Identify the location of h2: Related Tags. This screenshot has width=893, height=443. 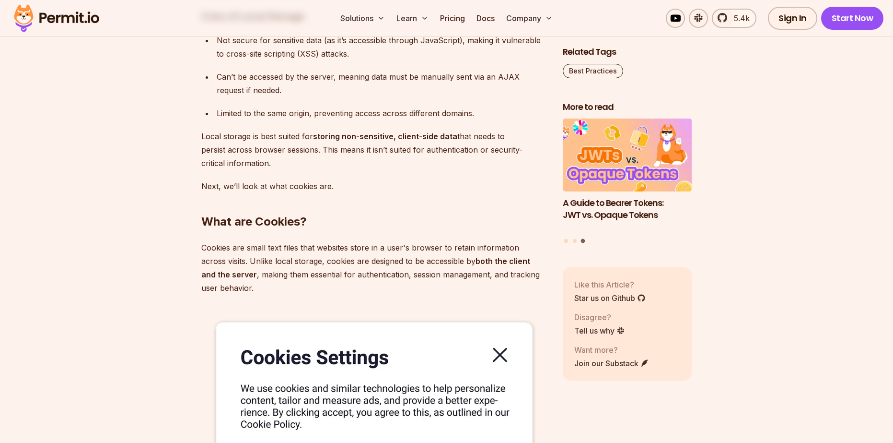
(628, 52).